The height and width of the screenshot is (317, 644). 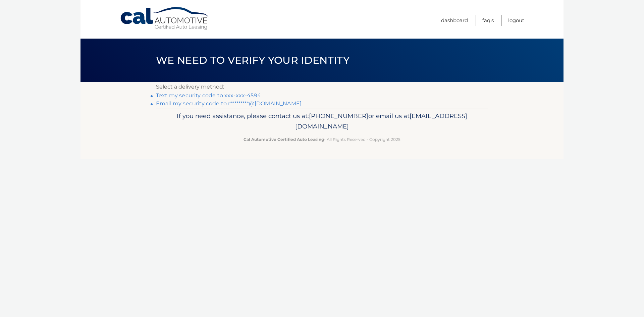 I want to click on span: We need to verify your identity, so click(x=253, y=60).